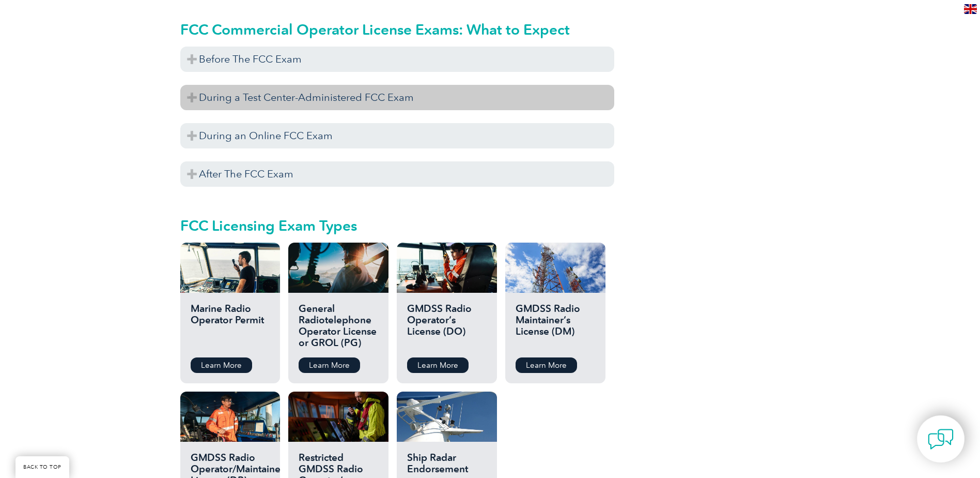 This screenshot has height=478, width=980. I want to click on h2: GMDSS Radio Maintainer’s License (DM), so click(555, 327).